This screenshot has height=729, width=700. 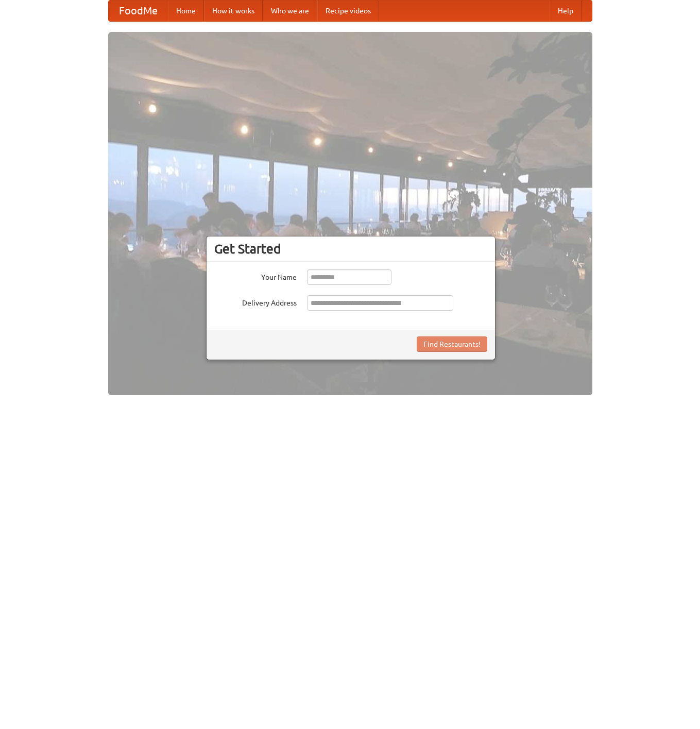 What do you see at coordinates (348, 11) in the screenshot?
I see `a: Recipe videos` at bounding box center [348, 11].